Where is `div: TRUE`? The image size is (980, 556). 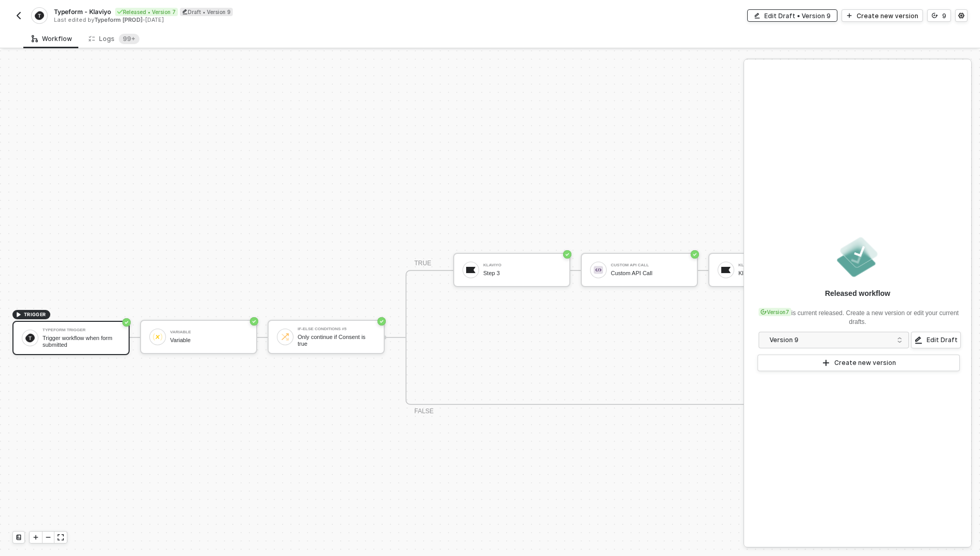
div: TRUE is located at coordinates (423, 263).